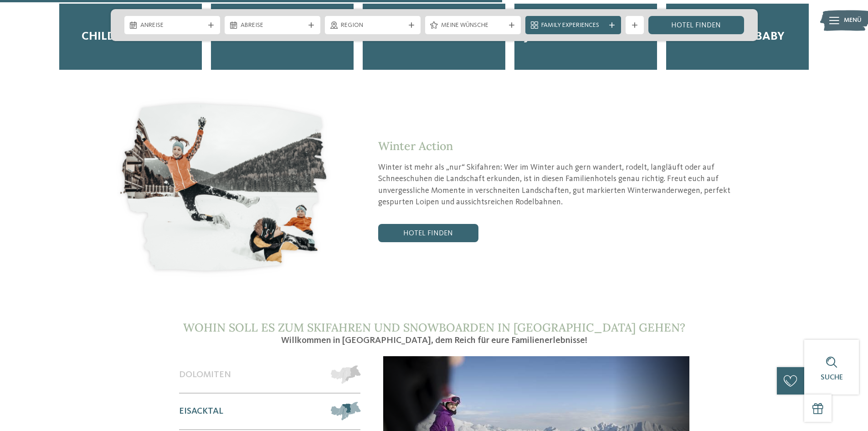  Describe the element at coordinates (172, 26) in the screenshot. I see `span: Anreise` at that location.